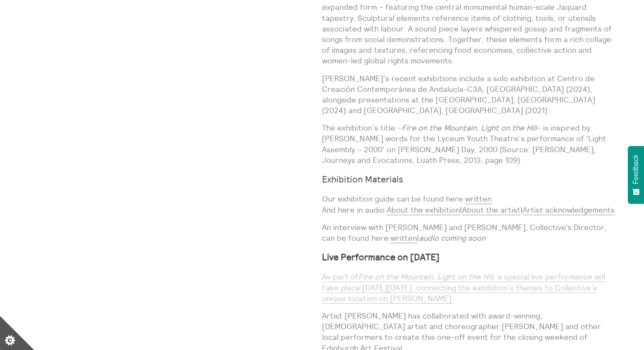 Image resolution: width=644 pixels, height=350 pixels. Describe the element at coordinates (636, 169) in the screenshot. I see `span: Feedback` at that location.